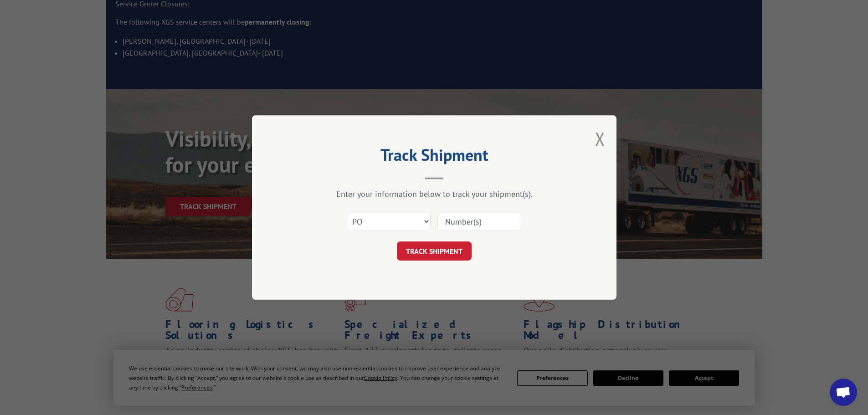 The height and width of the screenshot is (415, 868). I want to click on h2: Track Shipment, so click(434, 157).